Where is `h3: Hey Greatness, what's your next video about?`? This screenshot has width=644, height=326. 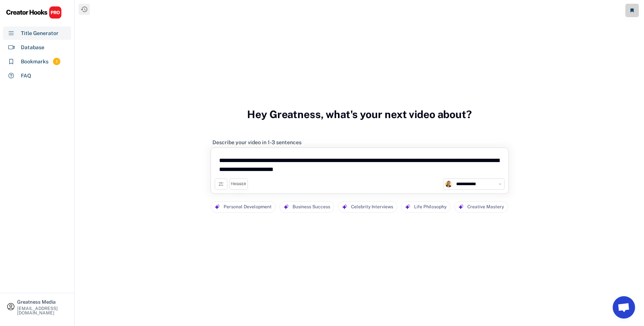 h3: Hey Greatness, what's your next video about? is located at coordinates (359, 115).